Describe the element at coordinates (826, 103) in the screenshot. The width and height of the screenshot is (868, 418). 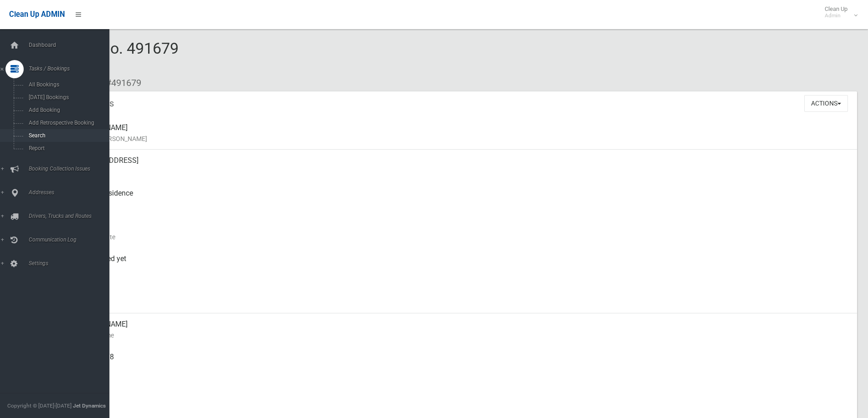
I see `button: Actions` at that location.